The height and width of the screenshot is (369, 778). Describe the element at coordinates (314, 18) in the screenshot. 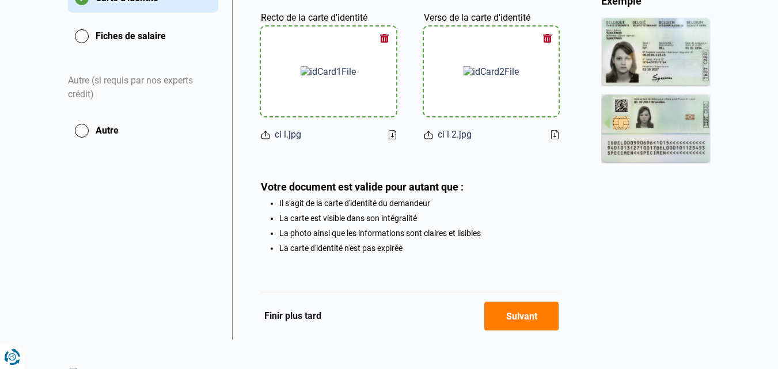

I see `label: Recto de la carte d'identité` at that location.